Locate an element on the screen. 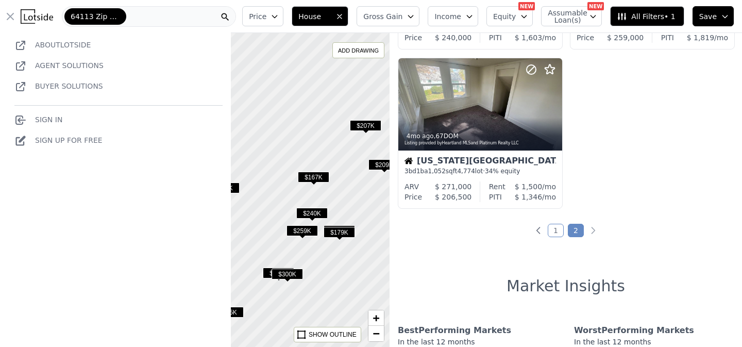  div: $240K is located at coordinates (312, 215).